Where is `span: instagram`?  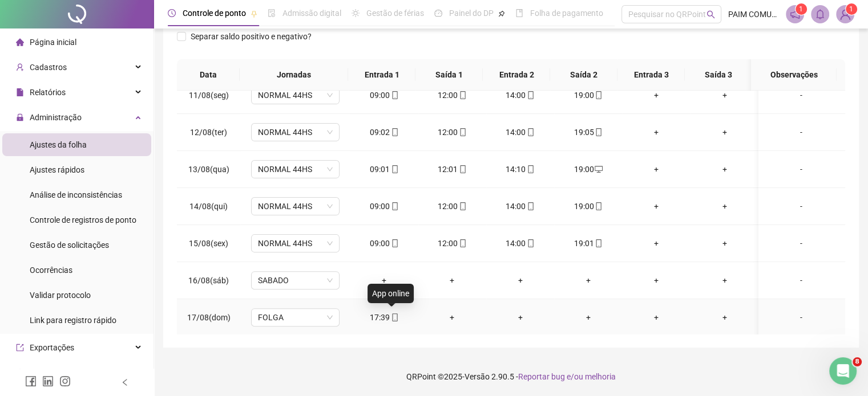
span: instagram is located at coordinates (65, 382).